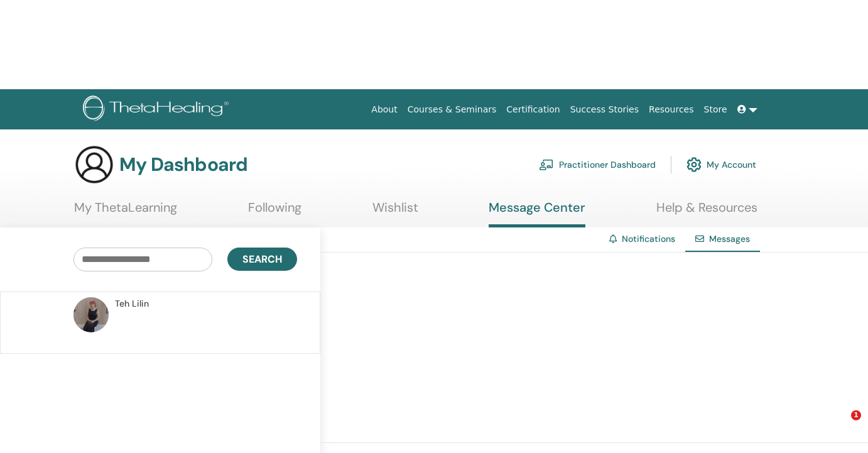  Describe the element at coordinates (597, 165) in the screenshot. I see `a: Practitioner Dashboard` at that location.